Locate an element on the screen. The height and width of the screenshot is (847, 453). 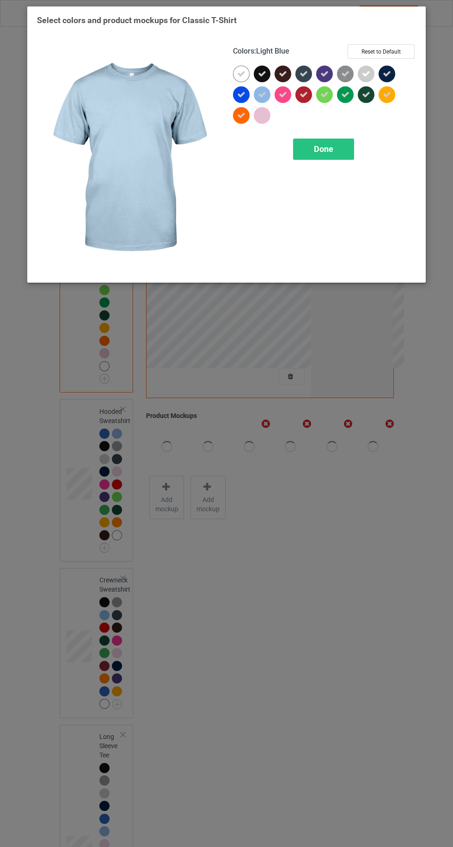
span: Light Blue is located at coordinates (272, 51).